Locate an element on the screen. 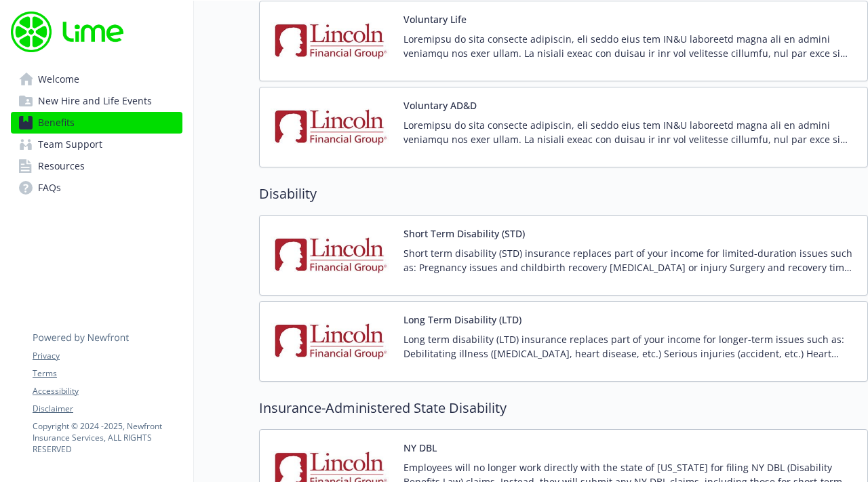 The height and width of the screenshot is (482, 868). span: Resources is located at coordinates (61, 167).